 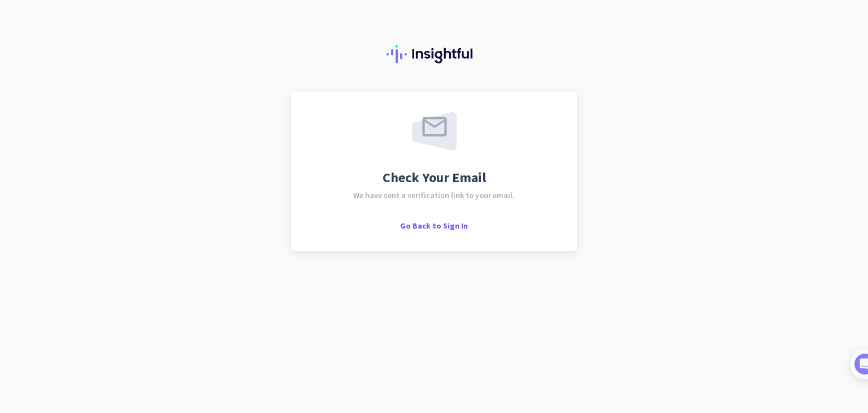 I want to click on span: Check Your Email, so click(x=434, y=177).